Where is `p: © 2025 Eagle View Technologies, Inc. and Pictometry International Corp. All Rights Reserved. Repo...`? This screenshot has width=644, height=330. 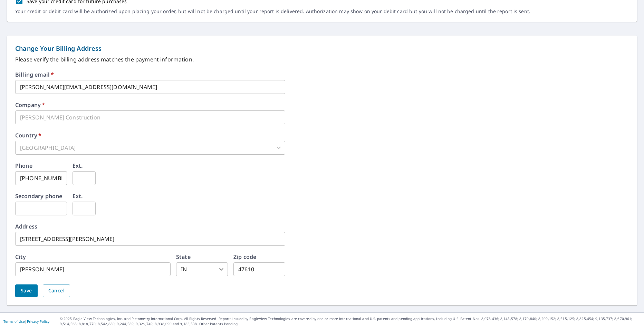
p: © 2025 Eagle View Technologies, Inc. and Pictometry International Corp. All Rights Reserved. Repo... is located at coordinates (350, 321).